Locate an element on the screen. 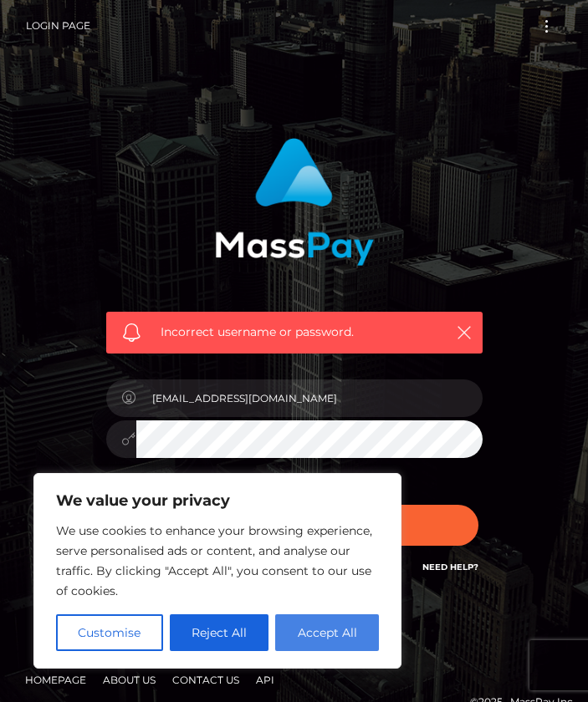 The width and height of the screenshot is (588, 702). span: Incorrect username or password. is located at coordinates (296, 332).